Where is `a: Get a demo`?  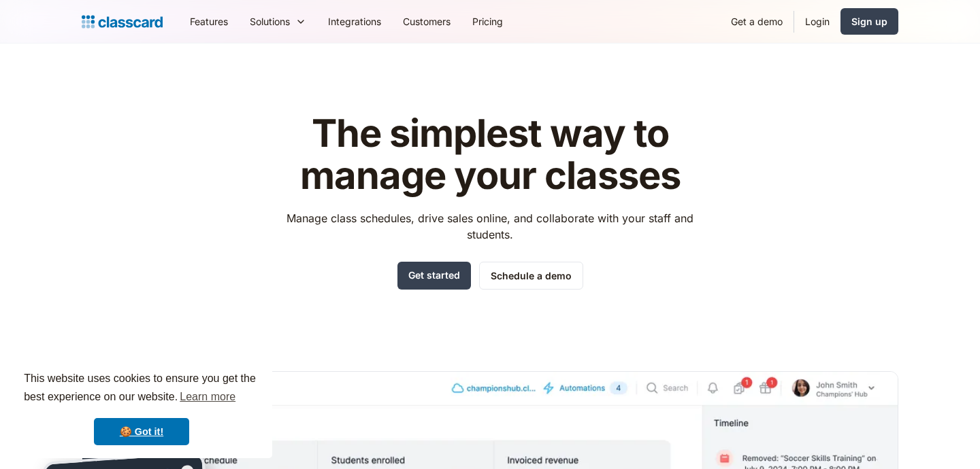 a: Get a demo is located at coordinates (757, 21).